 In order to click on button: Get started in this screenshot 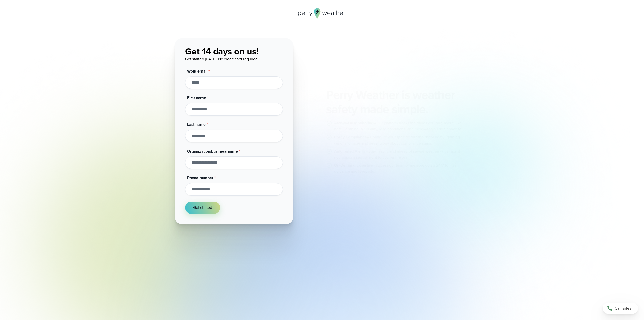, I will do `click(203, 208)`.